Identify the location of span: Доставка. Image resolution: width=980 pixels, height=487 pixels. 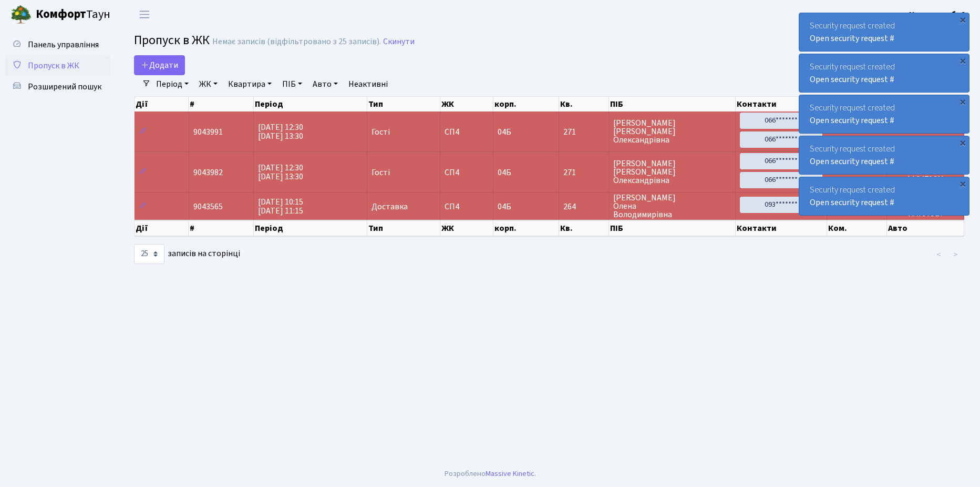
(390, 207).